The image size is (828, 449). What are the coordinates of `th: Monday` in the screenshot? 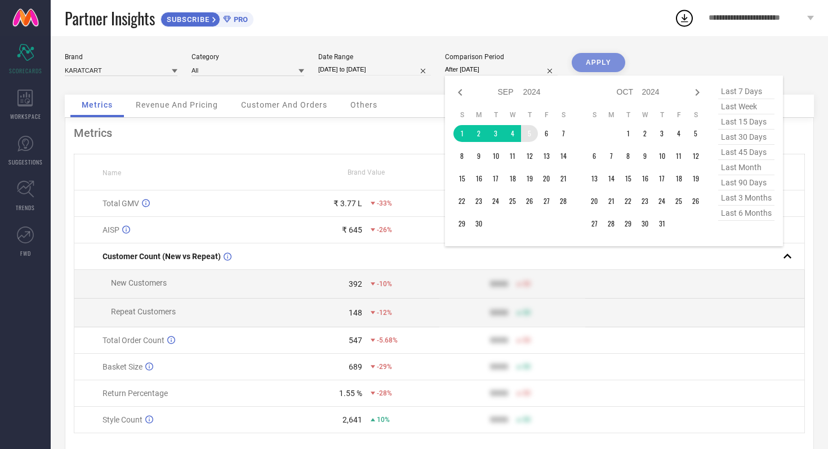 It's located at (611, 115).